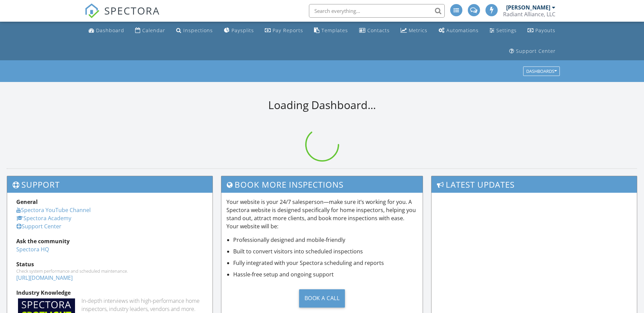 This screenshot has height=313, width=644. I want to click on div: Pay Reports, so click(288, 30).